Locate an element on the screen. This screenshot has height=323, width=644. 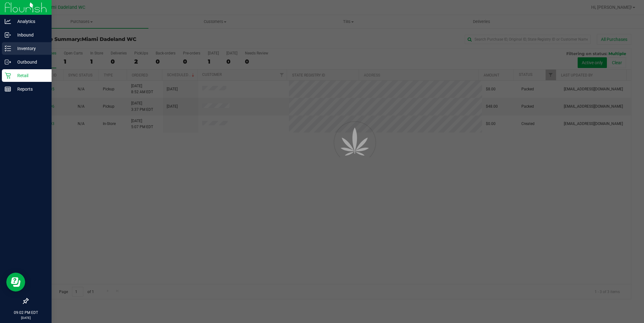
inline-svg: Inventory is located at coordinates (8, 48).